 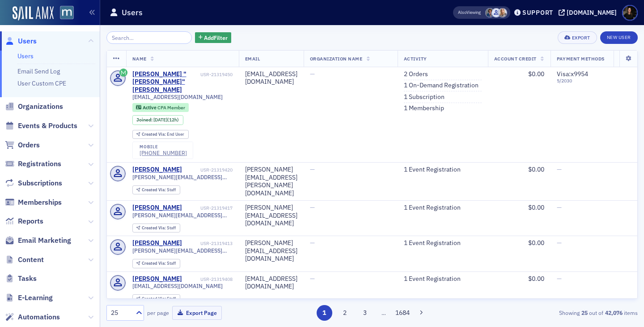 What do you see at coordinates (424, 109) in the screenshot?
I see `a: 1 Membership` at bounding box center [424, 109].